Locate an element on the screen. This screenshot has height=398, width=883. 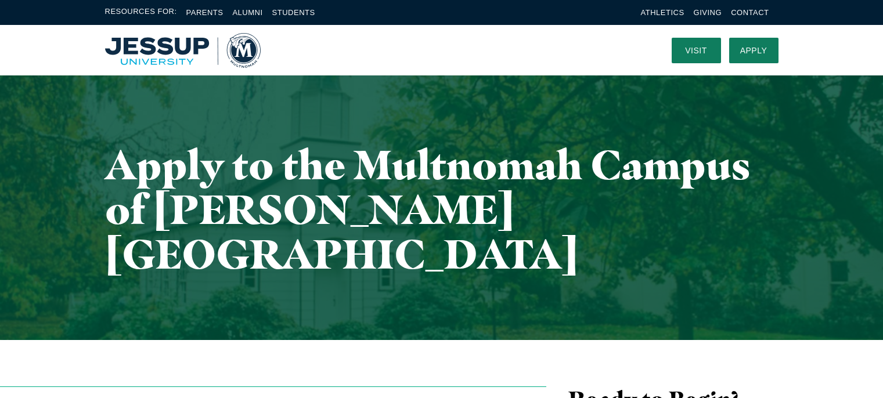
span: Resources For: is located at coordinates (141, 12).